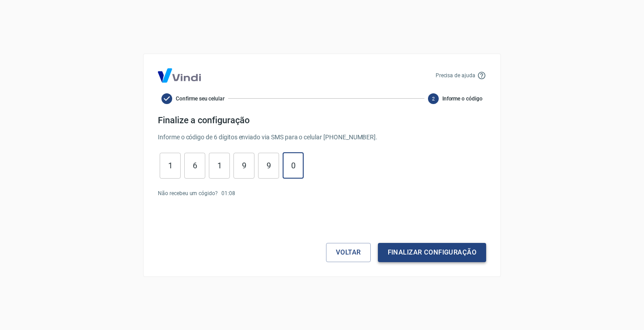  I want to click on button: Voltar, so click(348, 252).